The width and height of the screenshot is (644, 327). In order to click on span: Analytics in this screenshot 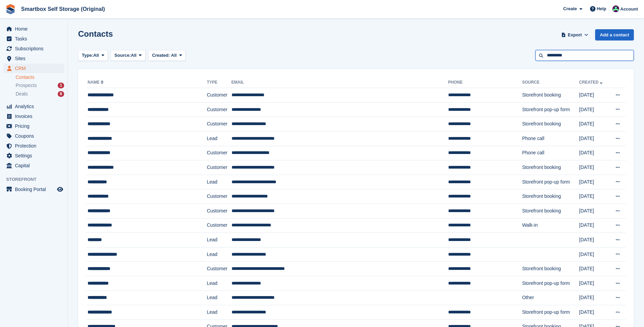, I will do `click(35, 106)`.